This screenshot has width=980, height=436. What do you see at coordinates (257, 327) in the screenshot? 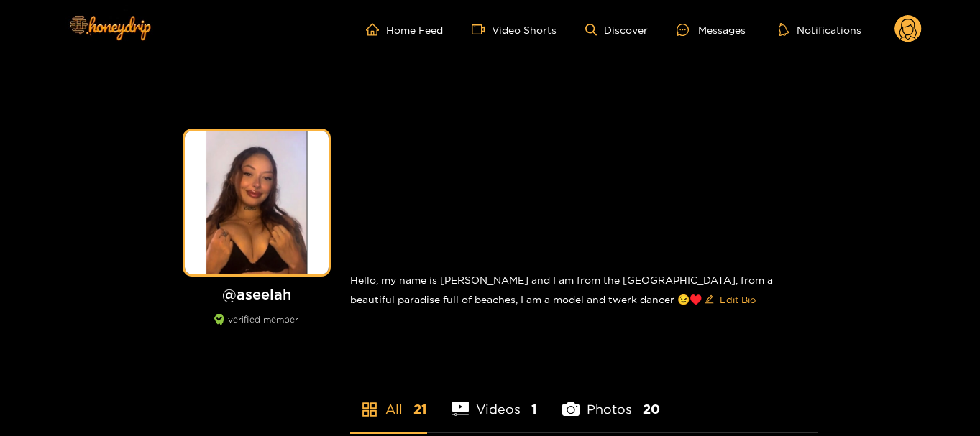
I see `div: verified member` at bounding box center [257, 327].